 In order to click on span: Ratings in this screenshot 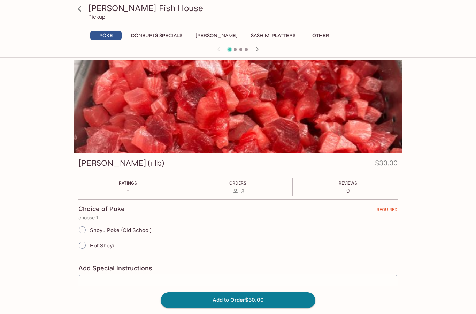, I will do `click(128, 183)`.